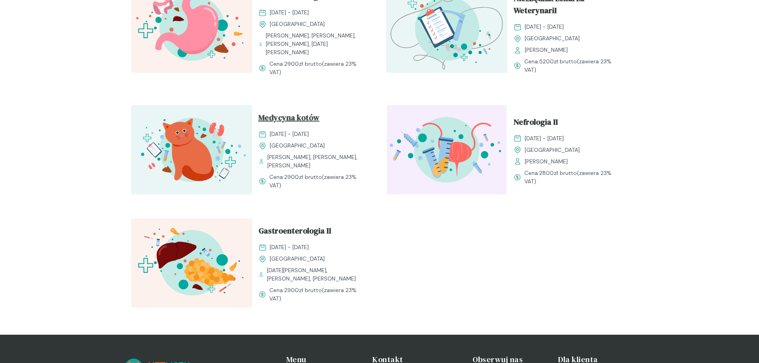  Describe the element at coordinates (313, 119) in the screenshot. I see `a: Medycyna kotów` at that location.